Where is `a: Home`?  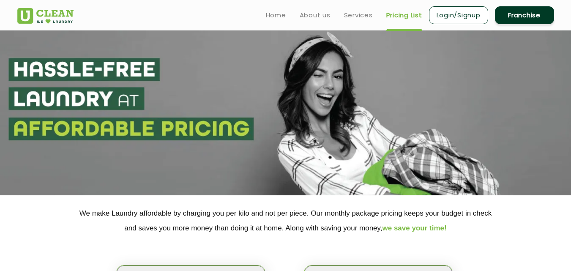
a: Home is located at coordinates (276, 15).